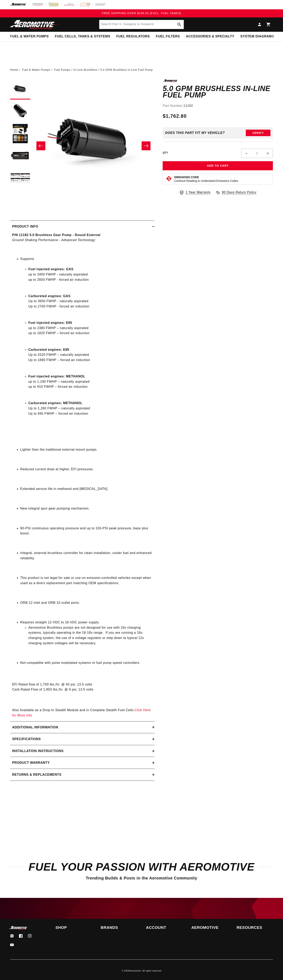 This screenshot has height=980, width=283. What do you see at coordinates (86, 531) in the screenshot?
I see `li: 90-PSI continuous operating pressure and up to 150-PSI peak pressure, base plus boost.` at bounding box center [86, 531].